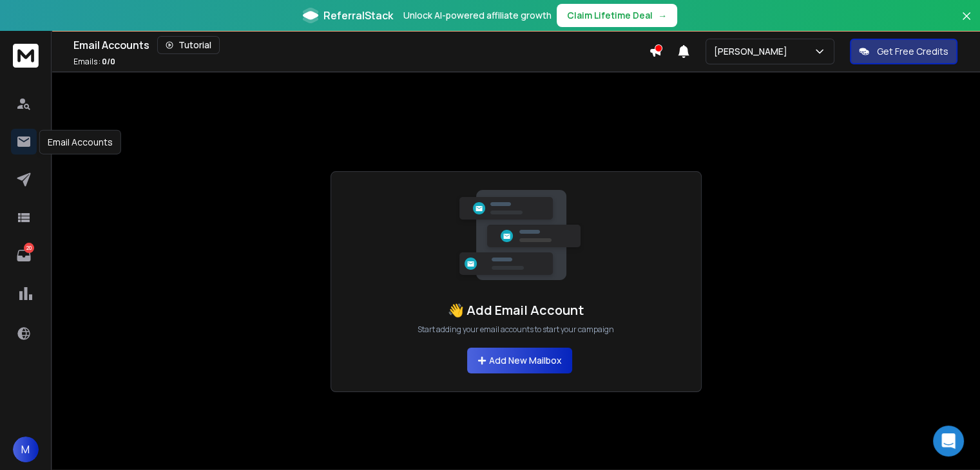 The width and height of the screenshot is (980, 470). Describe the element at coordinates (516, 330) in the screenshot. I see `p: Start adding your email accounts to start your campaign` at that location.